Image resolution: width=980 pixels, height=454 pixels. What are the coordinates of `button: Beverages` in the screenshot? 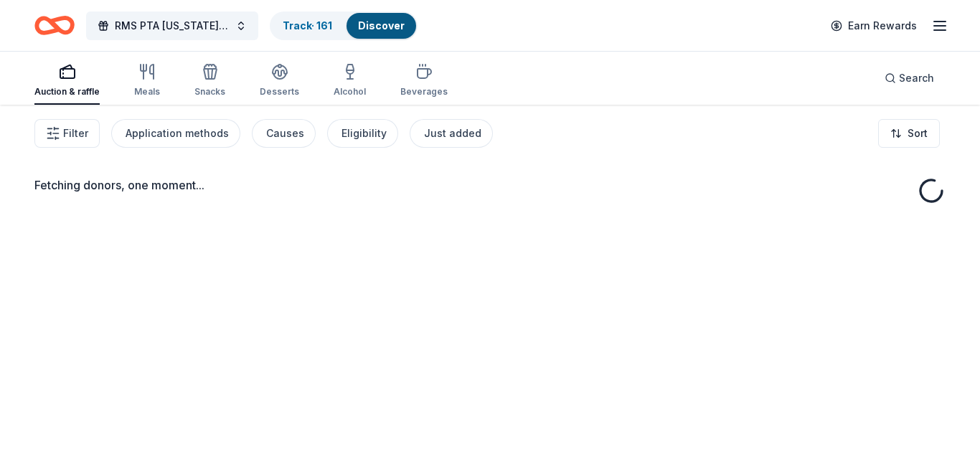 It's located at (424, 81).